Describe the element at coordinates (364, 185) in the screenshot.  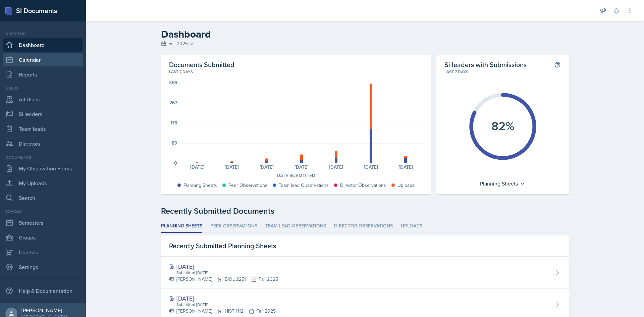
I see `div: Director Observations` at that location.